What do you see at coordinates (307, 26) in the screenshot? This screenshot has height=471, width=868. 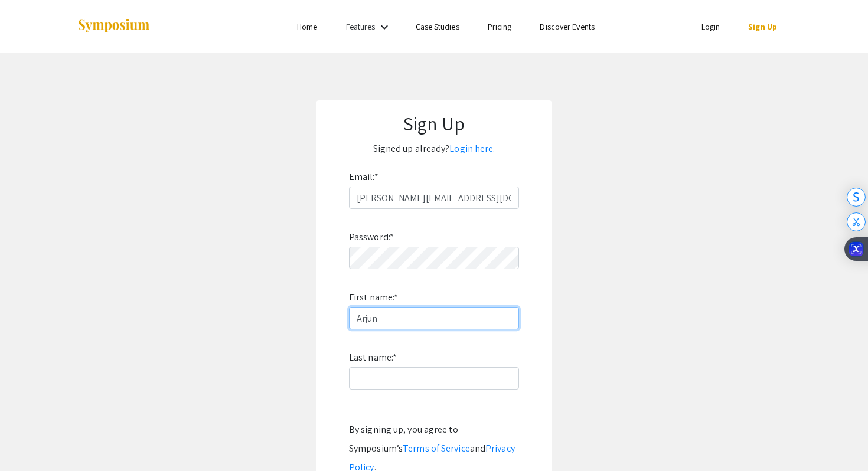 I see `a: Home` at bounding box center [307, 26].